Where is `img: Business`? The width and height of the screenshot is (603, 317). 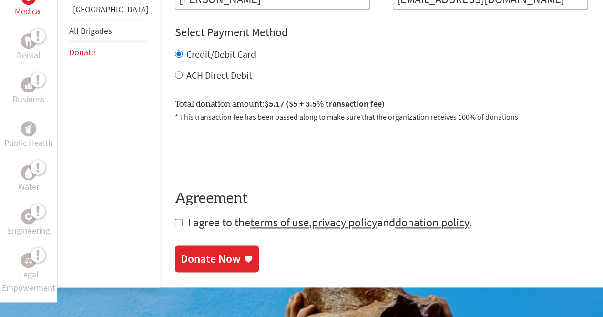 img: Business is located at coordinates (29, 85).